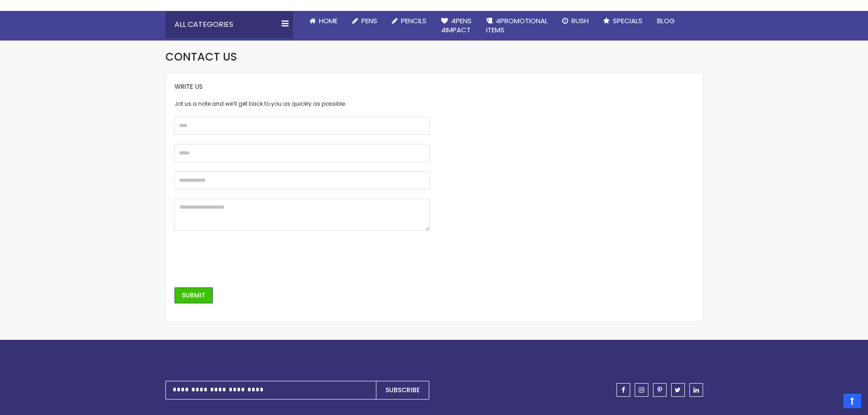 This screenshot has height=415, width=868. What do you see at coordinates (328, 20) in the screenshot?
I see `span: Home` at bounding box center [328, 20].